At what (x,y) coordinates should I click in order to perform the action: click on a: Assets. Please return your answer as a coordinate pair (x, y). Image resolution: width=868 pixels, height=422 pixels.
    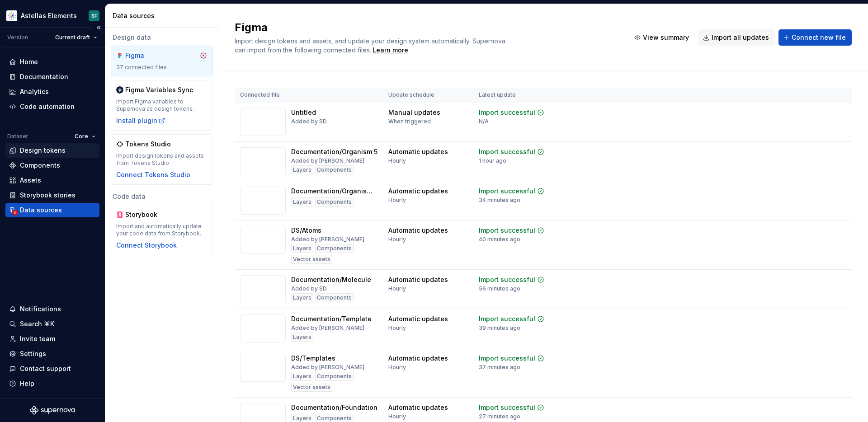
    Looking at the image, I should click on (52, 180).